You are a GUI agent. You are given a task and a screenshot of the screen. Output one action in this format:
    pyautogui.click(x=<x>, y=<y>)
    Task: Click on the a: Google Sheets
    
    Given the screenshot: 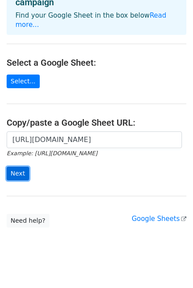 What is the action you would take?
    pyautogui.click(x=159, y=219)
    